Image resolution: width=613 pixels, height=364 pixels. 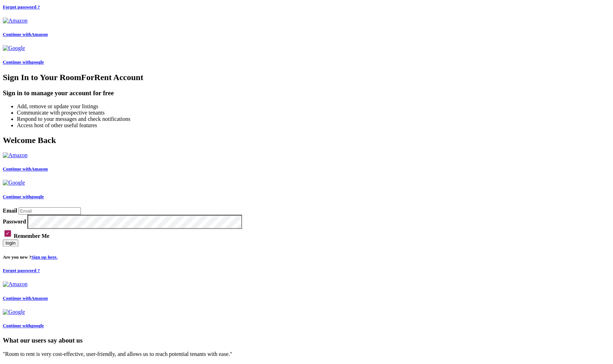 I want to click on input: Email, so click(x=49, y=211).